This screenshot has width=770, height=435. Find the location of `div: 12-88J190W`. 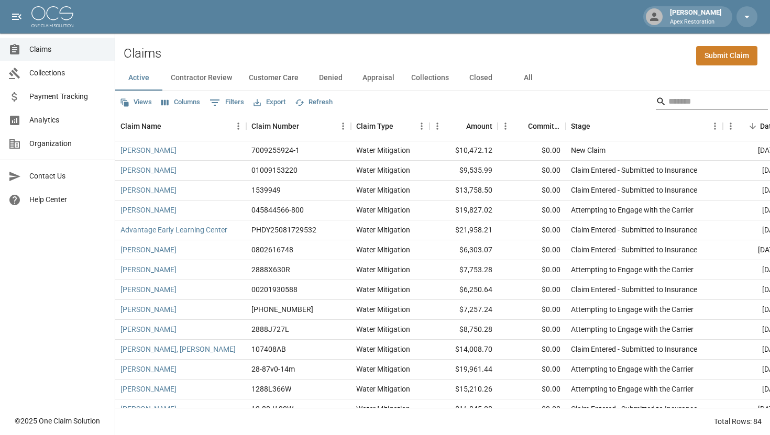

div: 12-88J190W is located at coordinates (272, 409).